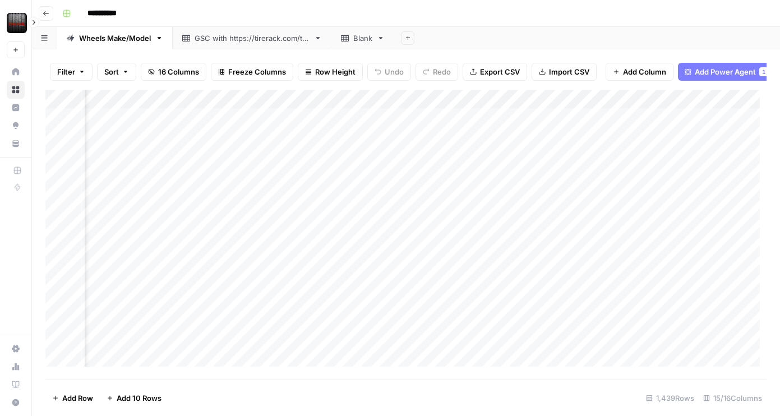  Describe the element at coordinates (71, 72) in the screenshot. I see `button: Filter` at that location.